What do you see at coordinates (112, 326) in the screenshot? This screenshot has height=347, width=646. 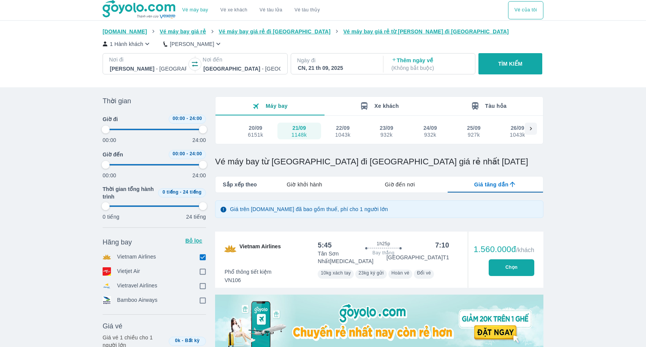 I see `span: Giá vé` at bounding box center [112, 326].